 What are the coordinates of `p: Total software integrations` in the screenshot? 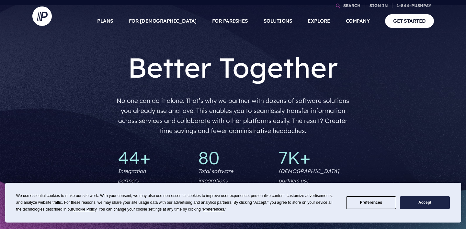 It's located at (216, 176).